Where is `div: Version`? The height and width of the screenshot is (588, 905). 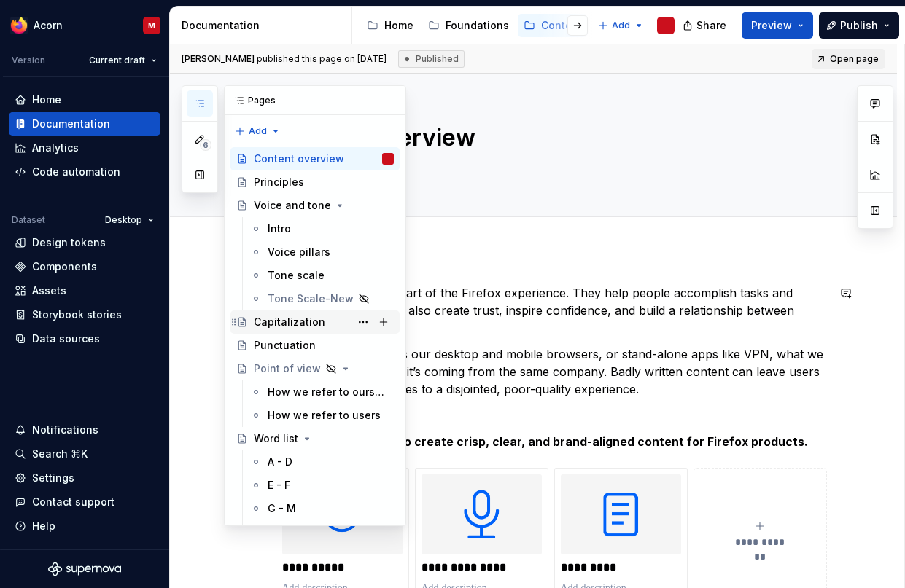 div: Version is located at coordinates (28, 61).